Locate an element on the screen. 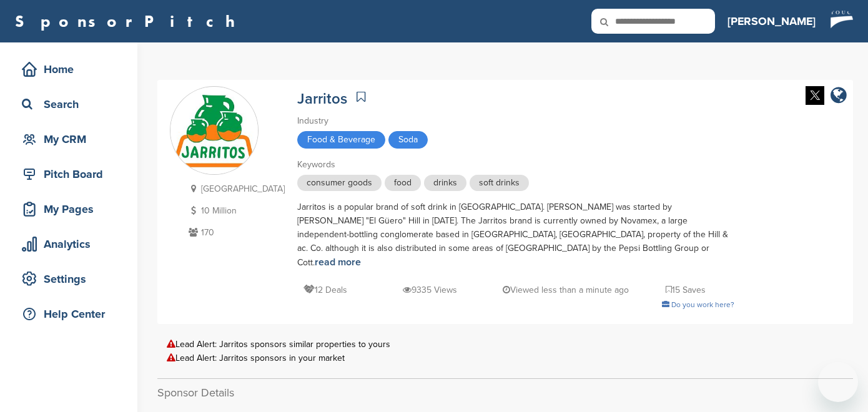 This screenshot has height=412, width=868. div: Settings is located at coordinates (72, 279).